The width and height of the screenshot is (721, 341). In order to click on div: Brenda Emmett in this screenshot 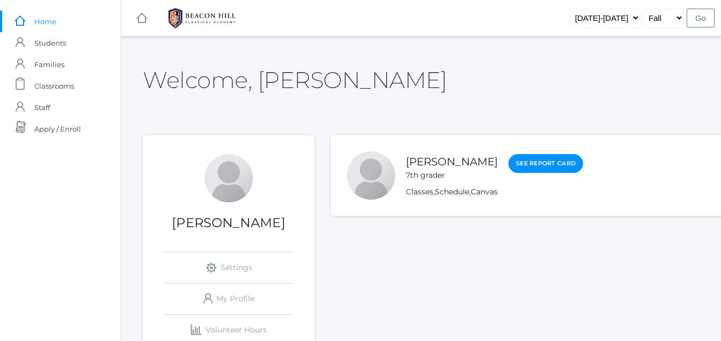, I will do `click(229, 178)`.